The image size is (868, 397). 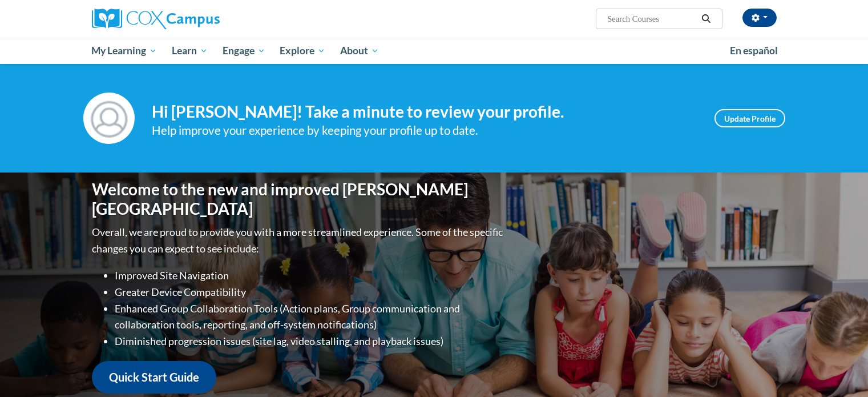 I want to click on a: Quick Start Guide, so click(x=154, y=377).